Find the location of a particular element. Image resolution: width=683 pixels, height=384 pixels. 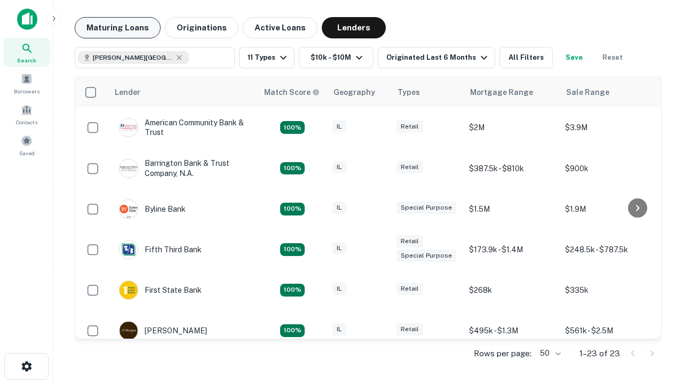

div: 50 is located at coordinates (549, 353).